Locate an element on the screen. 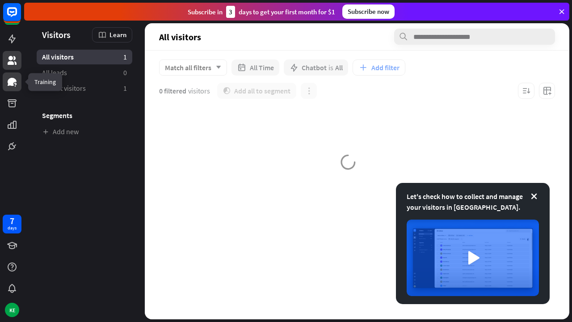  div: Subscribe in days to get your first month for $1 is located at coordinates (261, 12).